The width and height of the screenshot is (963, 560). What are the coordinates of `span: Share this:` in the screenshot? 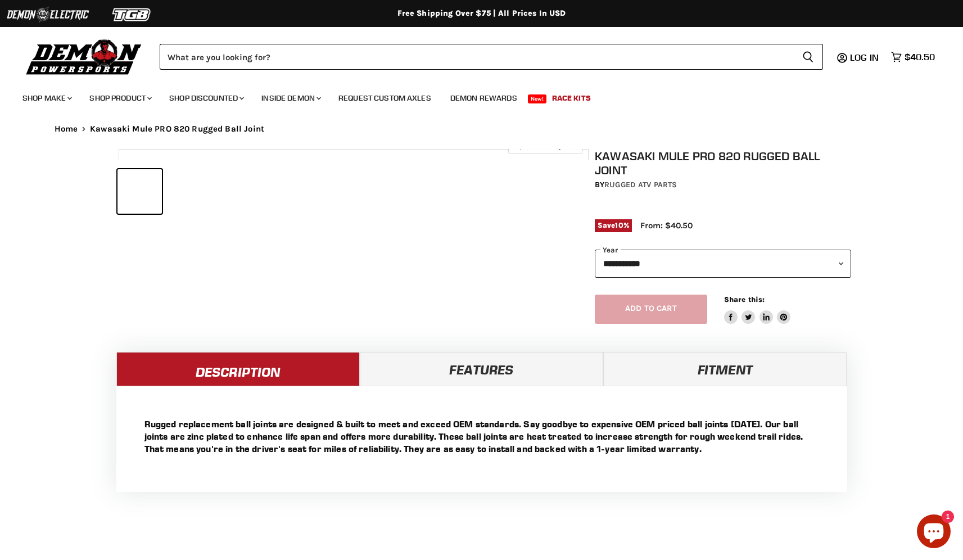 It's located at (744, 299).